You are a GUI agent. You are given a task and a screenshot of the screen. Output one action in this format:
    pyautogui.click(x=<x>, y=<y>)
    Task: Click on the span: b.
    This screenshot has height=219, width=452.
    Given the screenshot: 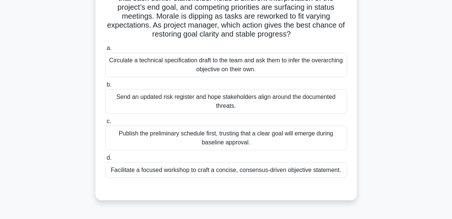 What is the action you would take?
    pyautogui.click(x=109, y=84)
    